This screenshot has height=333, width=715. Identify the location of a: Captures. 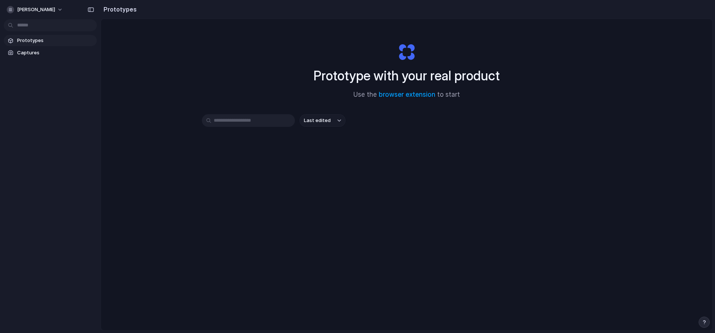
(50, 53).